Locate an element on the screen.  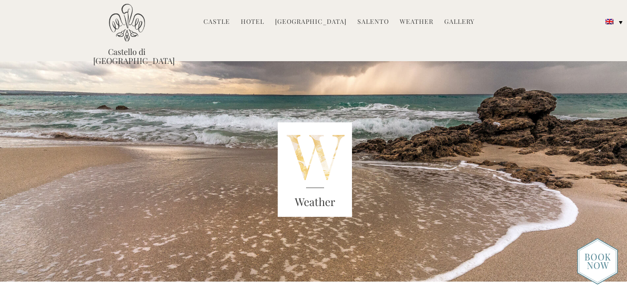
img: Castello di Ugento is located at coordinates (127, 23).